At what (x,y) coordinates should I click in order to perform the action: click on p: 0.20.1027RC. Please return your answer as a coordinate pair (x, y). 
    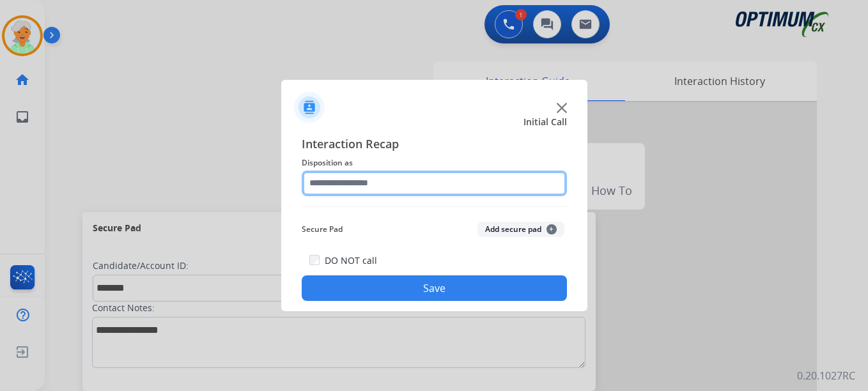
    Looking at the image, I should click on (825, 376).